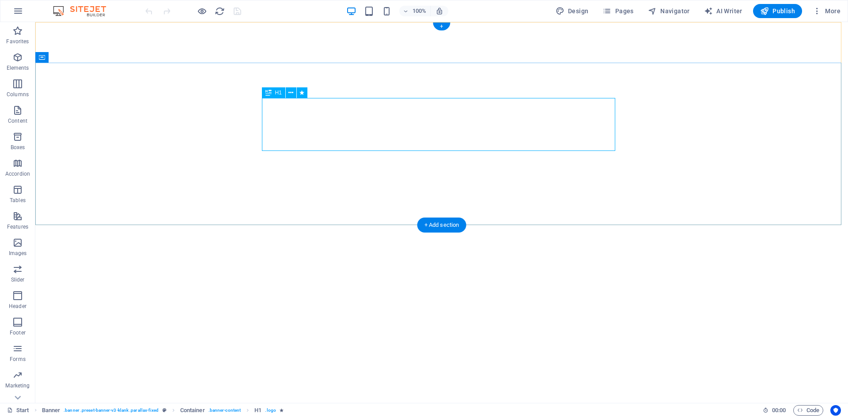  What do you see at coordinates (18, 307) in the screenshot?
I see `p: Header` at bounding box center [18, 307].